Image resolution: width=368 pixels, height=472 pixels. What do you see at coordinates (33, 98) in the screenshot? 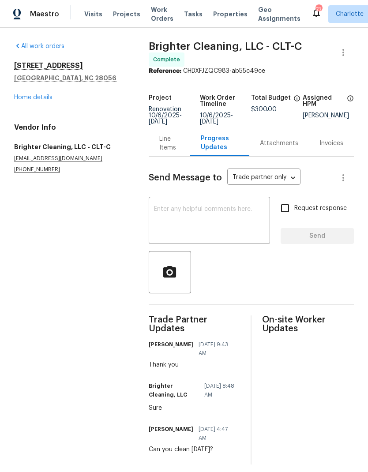
I see `a: Home details` at bounding box center [33, 98].